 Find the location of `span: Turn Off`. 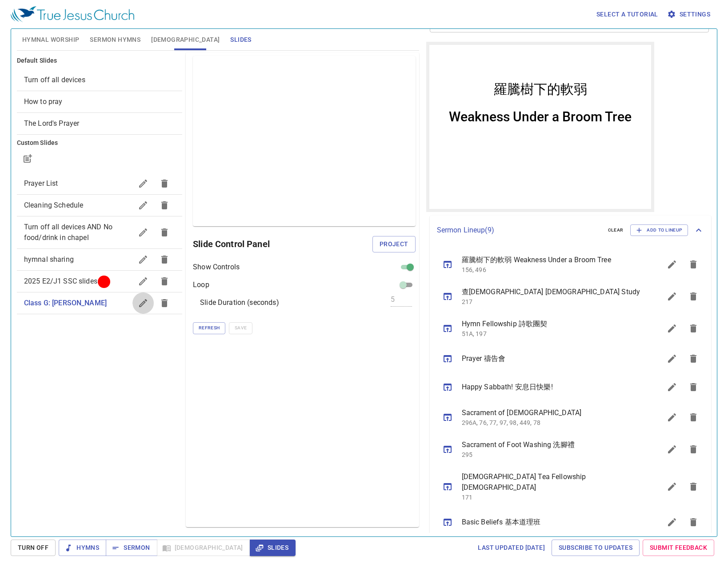

span: Turn Off is located at coordinates (33, 548).